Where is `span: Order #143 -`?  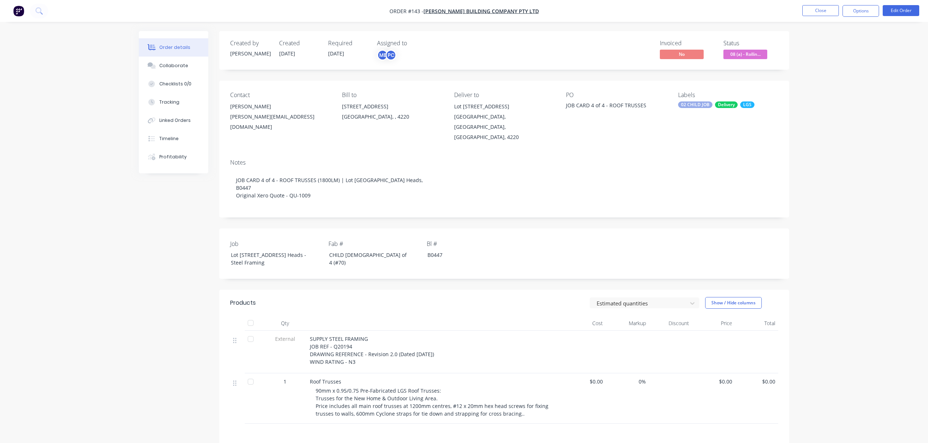
span: Order #143 - is located at coordinates (406, 11).